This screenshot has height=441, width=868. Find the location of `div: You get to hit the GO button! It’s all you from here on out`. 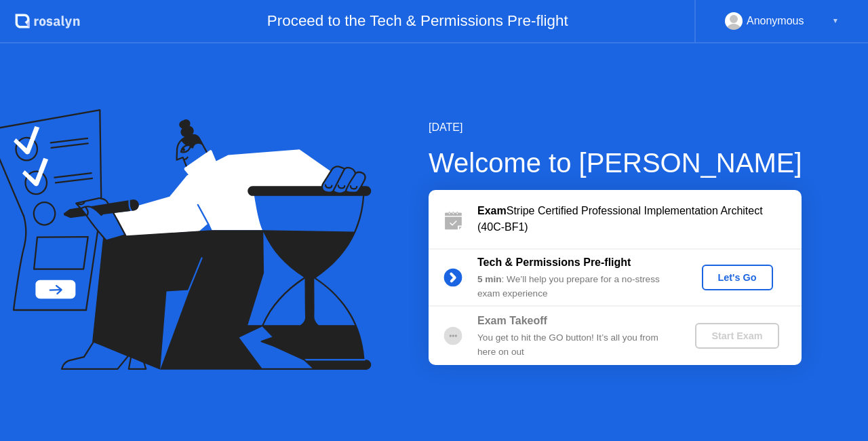

div: You get to hit the GO button! It’s all you from here on out is located at coordinates (575, 345).